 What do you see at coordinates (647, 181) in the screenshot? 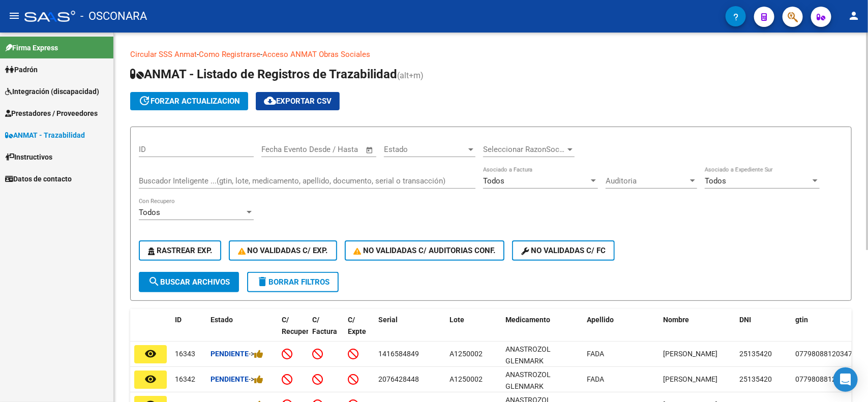
I see `span: Auditoria` at bounding box center [647, 181].